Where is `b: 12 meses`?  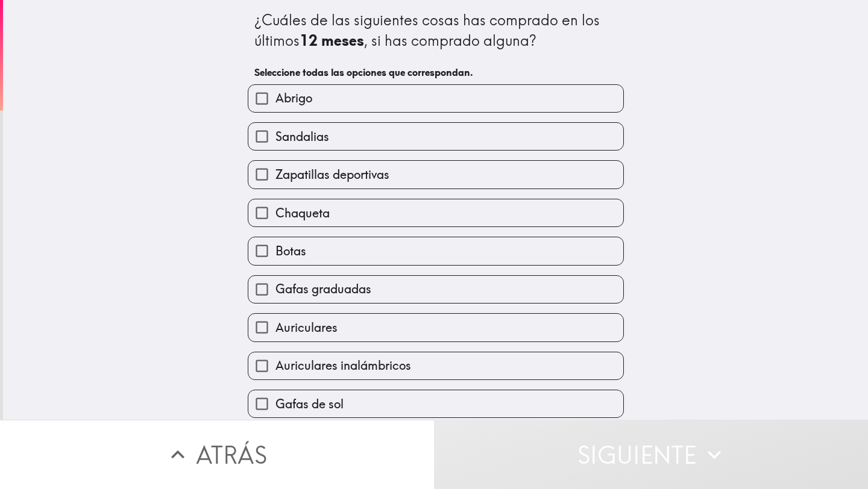 b: 12 meses is located at coordinates (331, 41).